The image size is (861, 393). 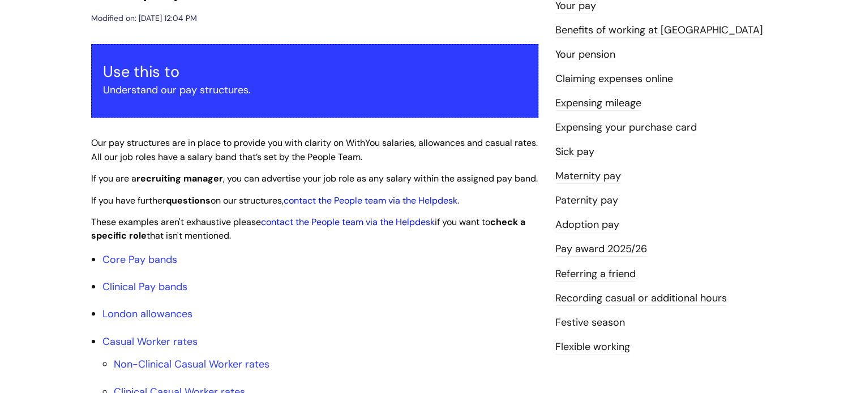 What do you see at coordinates (626, 128) in the screenshot?
I see `a: Expensing your purchase card` at bounding box center [626, 128].